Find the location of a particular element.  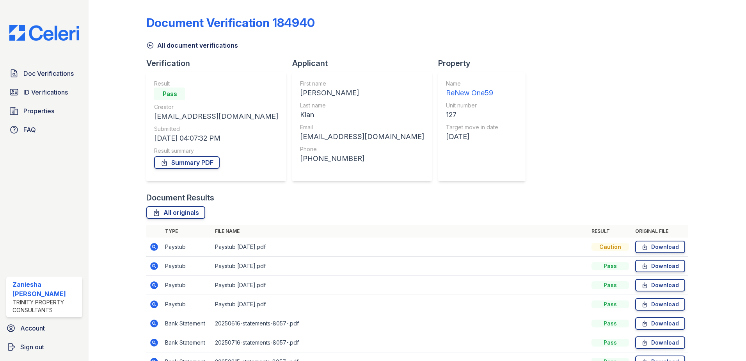

a: Sign out is located at coordinates (44, 347).